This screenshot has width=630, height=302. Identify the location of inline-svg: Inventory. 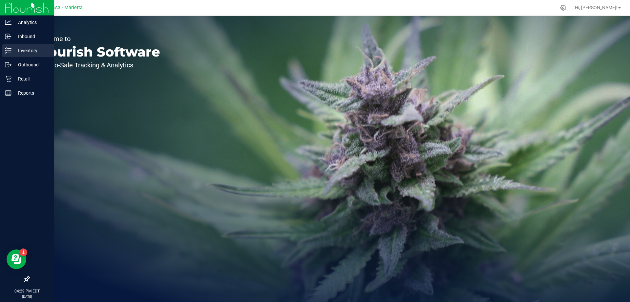
(8, 51).